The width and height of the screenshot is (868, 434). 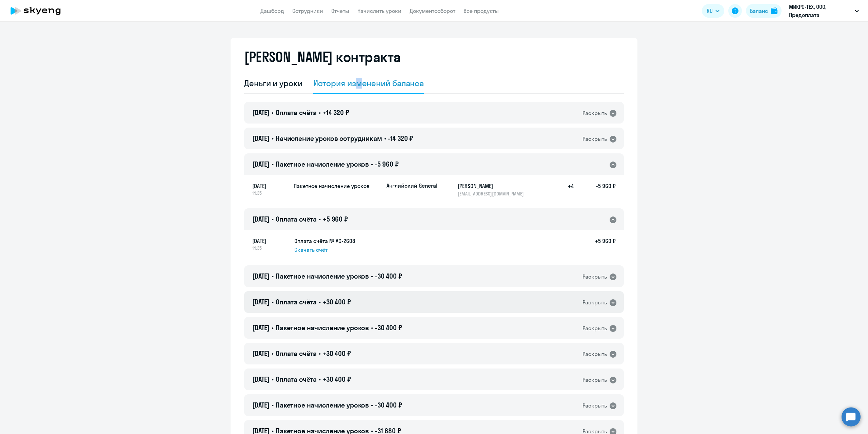 What do you see at coordinates (605, 245) in the screenshot?
I see `h5: +5 960 ₽` at bounding box center [605, 245].